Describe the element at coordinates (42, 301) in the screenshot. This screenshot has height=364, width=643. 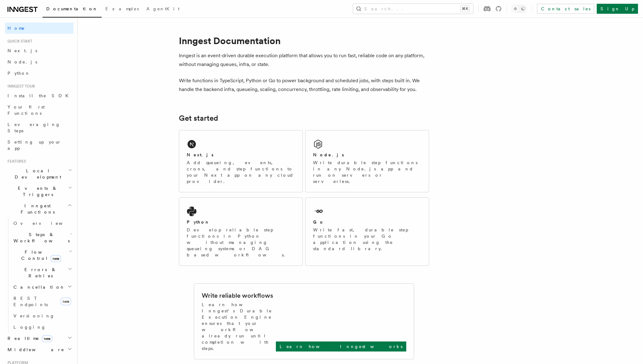
I see `a: REST Endpointsnew` at that location.